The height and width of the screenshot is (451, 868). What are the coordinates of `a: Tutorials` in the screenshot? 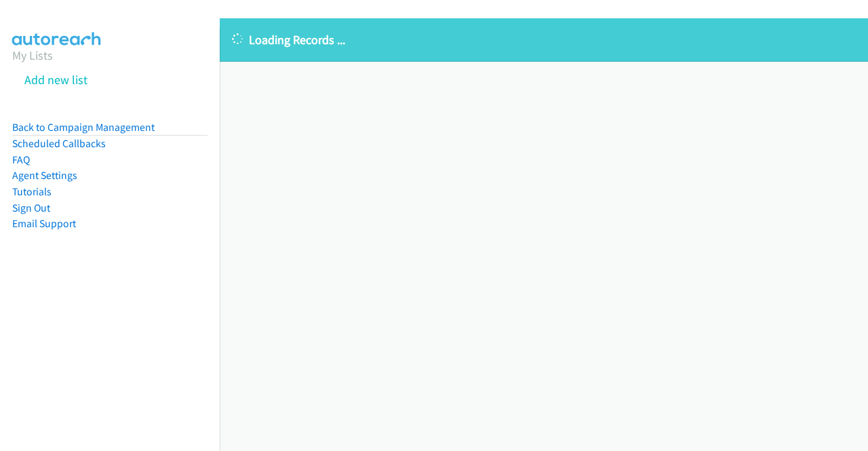 It's located at (32, 191).